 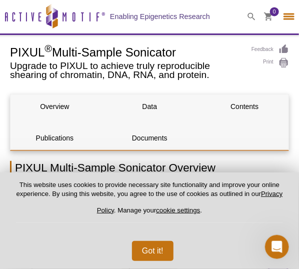 I want to click on a: Feedback, so click(x=270, y=50).